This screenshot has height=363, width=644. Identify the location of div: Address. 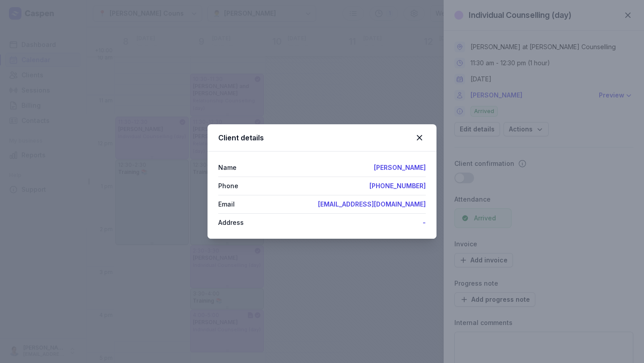
(231, 223).